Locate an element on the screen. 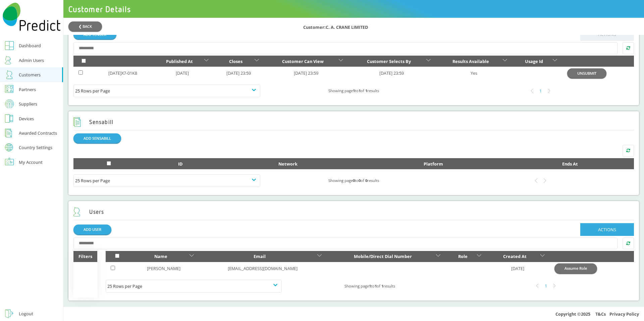  div: Results Available is located at coordinates (470, 61).